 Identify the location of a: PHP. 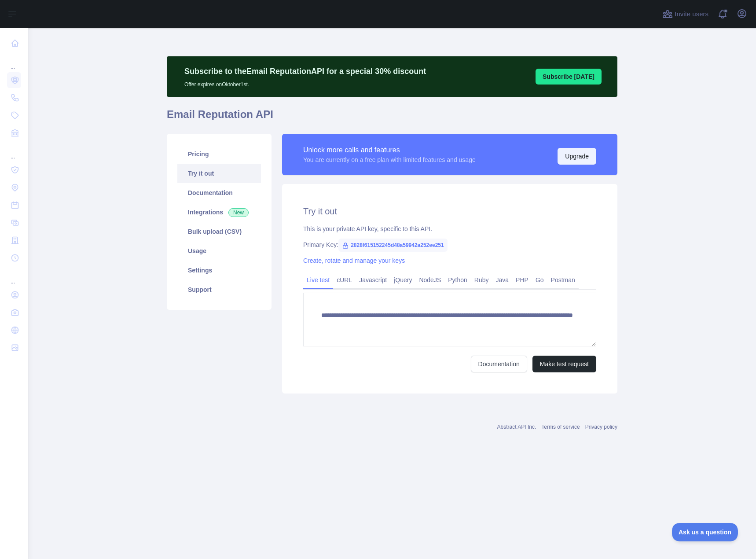
(522, 280).